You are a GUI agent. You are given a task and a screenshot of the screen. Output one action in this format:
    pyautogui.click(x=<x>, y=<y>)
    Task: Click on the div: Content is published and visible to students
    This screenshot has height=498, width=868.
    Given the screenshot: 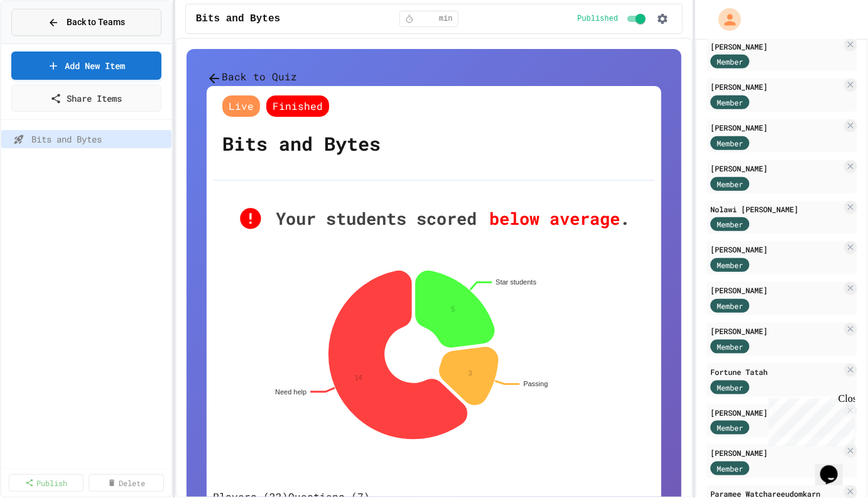 What is the action you would take?
    pyautogui.click(x=613, y=19)
    